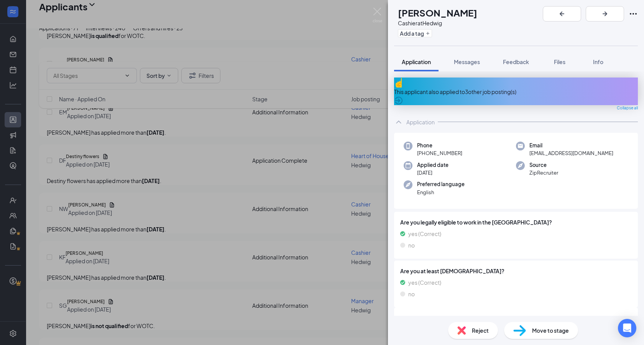 This screenshot has height=345, width=644. I want to click on span: Source, so click(543, 165).